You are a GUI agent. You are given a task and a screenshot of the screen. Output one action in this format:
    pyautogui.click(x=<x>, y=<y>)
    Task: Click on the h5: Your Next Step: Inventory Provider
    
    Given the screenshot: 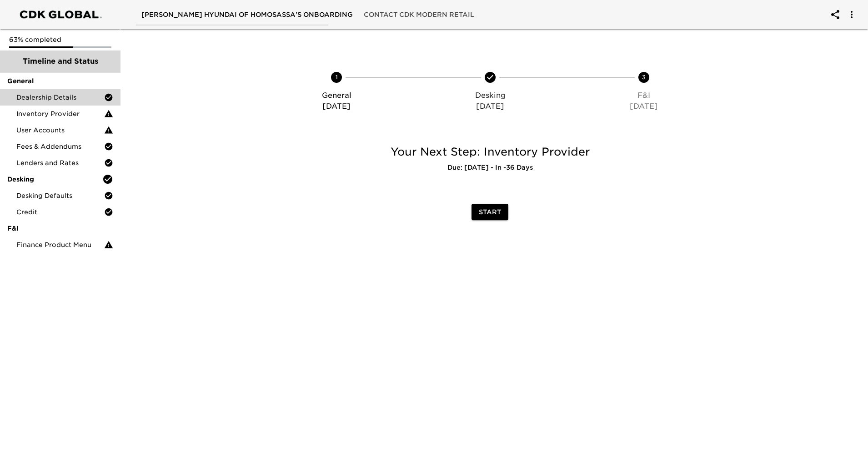 What is the action you would take?
    pyautogui.click(x=490, y=152)
    